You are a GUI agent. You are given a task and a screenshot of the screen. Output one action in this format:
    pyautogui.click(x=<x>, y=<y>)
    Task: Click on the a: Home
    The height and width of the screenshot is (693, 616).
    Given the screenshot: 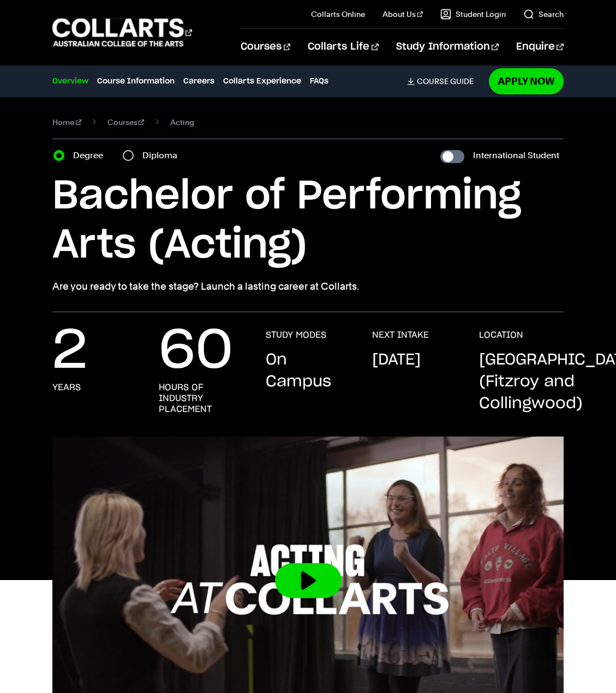 What is the action you would take?
    pyautogui.click(x=67, y=123)
    